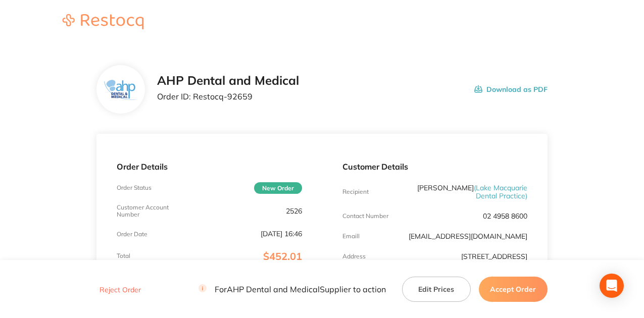 This screenshot has height=318, width=644. Describe the element at coordinates (228, 81) in the screenshot. I see `h2: AHP Dental and Medical` at that location.